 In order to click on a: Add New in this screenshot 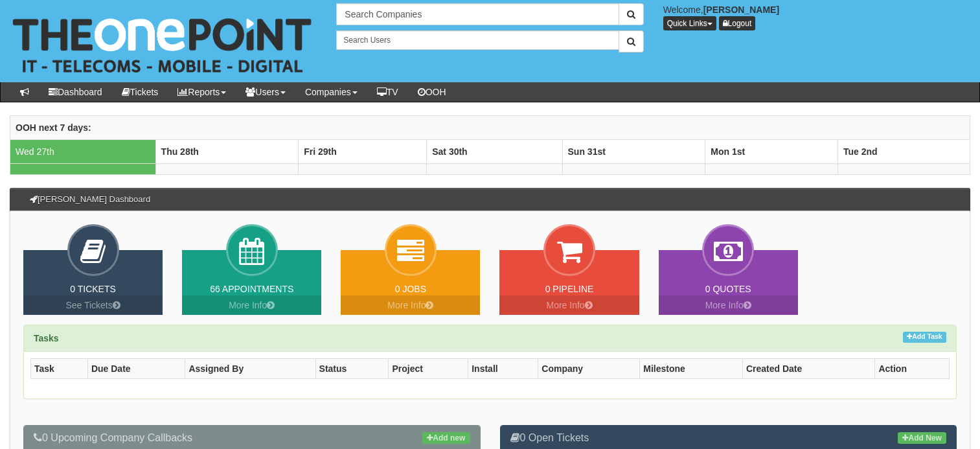, I will do `click(922, 438)`.